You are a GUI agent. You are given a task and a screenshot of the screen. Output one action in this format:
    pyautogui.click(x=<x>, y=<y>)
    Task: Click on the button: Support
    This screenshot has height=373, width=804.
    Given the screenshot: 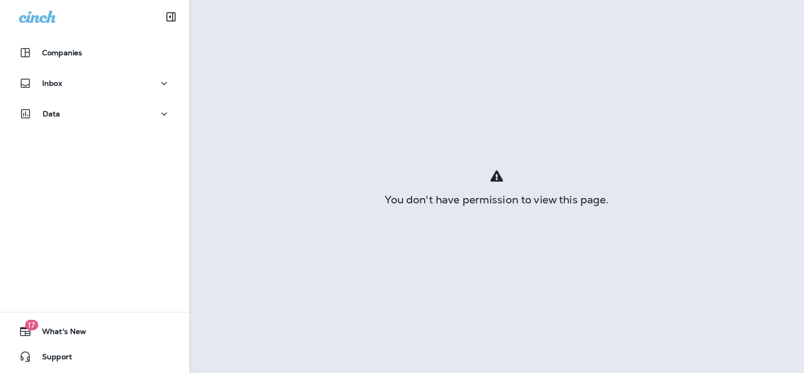 What is the action you would take?
    pyautogui.click(x=95, y=356)
    